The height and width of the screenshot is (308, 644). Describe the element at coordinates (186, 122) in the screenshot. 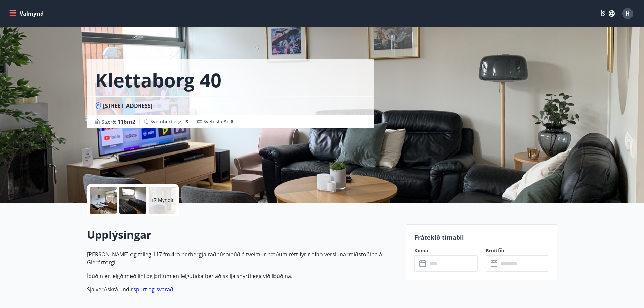

I see `span: 3` at that location.